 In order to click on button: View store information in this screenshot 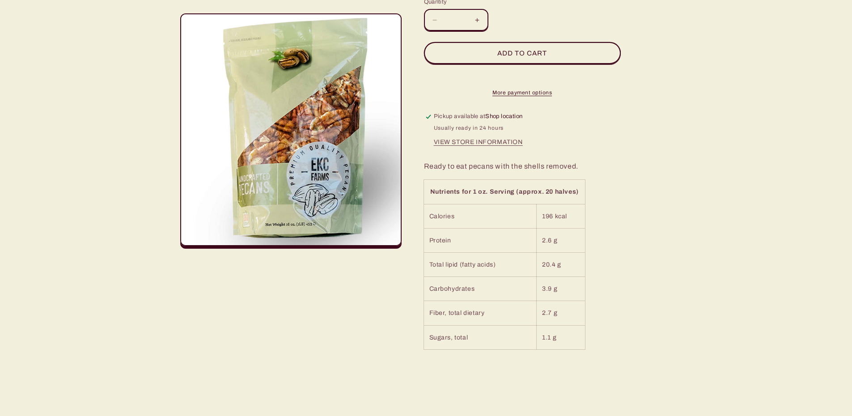, I will do `click(478, 142)`.